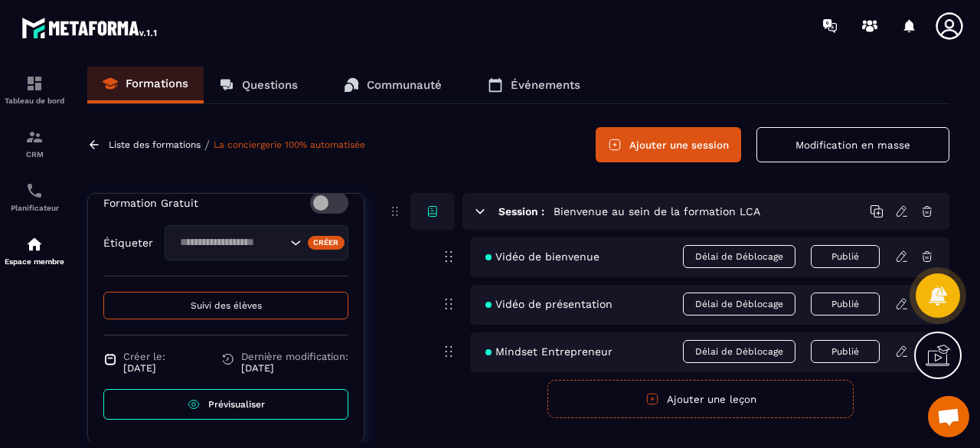 This screenshot has height=448, width=980. Describe the element at coordinates (35, 101) in the screenshot. I see `p: Tableau de bord` at that location.